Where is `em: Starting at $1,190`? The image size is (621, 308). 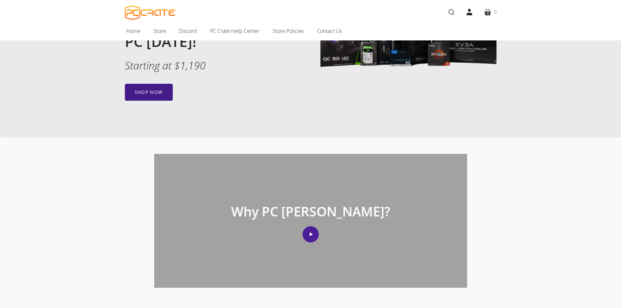 em: Starting at $1,190 is located at coordinates (165, 65).